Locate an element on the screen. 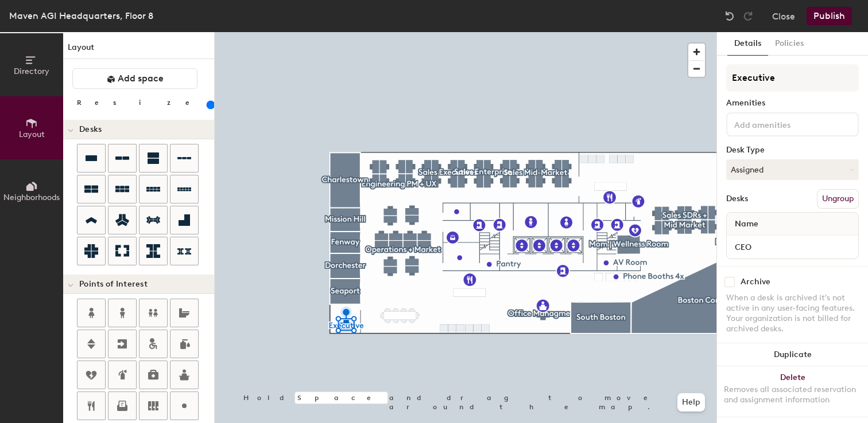 The image size is (868, 423). input: Add amenities is located at coordinates (783, 124).